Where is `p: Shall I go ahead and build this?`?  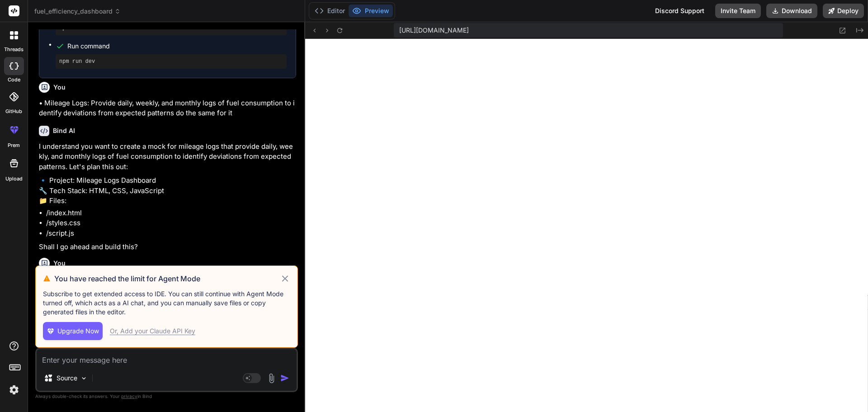
p: Shall I go ahead and build this? is located at coordinates (167, 247).